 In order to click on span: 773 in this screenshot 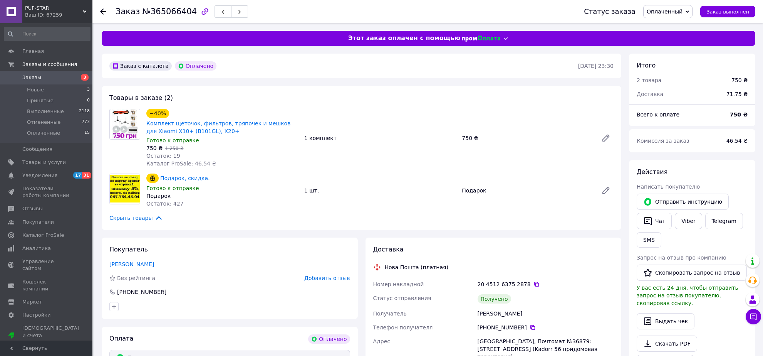, I will do `click(86, 122)`.